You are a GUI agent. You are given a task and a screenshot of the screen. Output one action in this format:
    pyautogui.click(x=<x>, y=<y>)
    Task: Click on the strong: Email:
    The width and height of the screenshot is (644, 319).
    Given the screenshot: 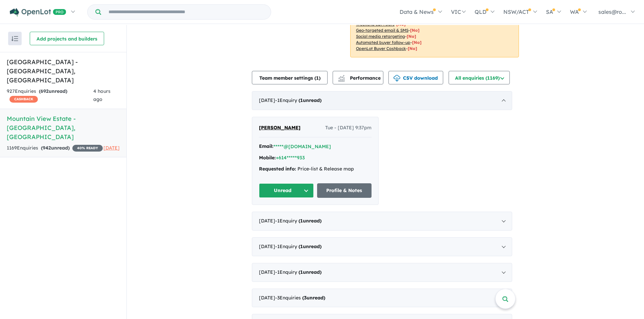 What is the action you would take?
    pyautogui.click(x=266, y=146)
    